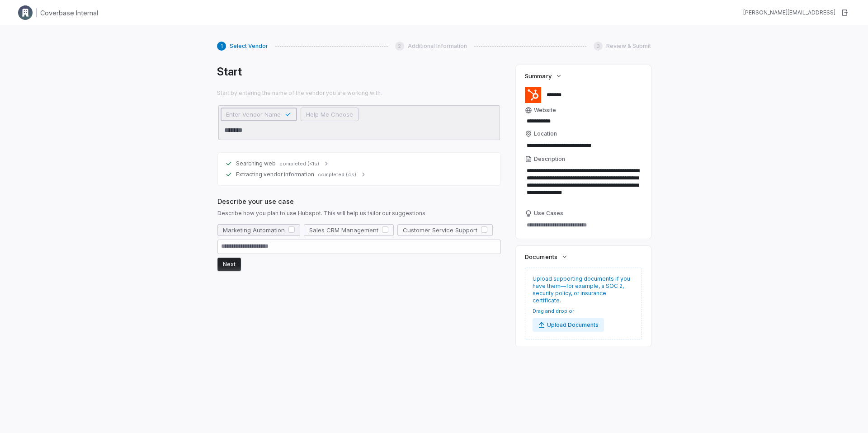 The height and width of the screenshot is (433, 868). I want to click on div: 3, so click(598, 46).